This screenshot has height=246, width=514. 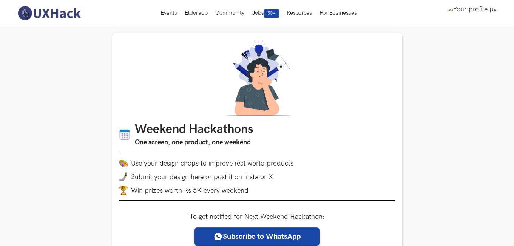 What do you see at coordinates (257, 216) in the screenshot?
I see `label: To get notified for Next Weekend Hackathon:` at bounding box center [257, 216].